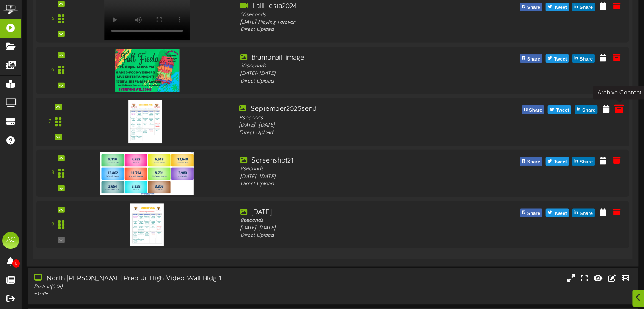 The height and width of the screenshot is (309, 644). Describe the element at coordinates (357, 66) in the screenshot. I see `div: 30 seconds` at that location.